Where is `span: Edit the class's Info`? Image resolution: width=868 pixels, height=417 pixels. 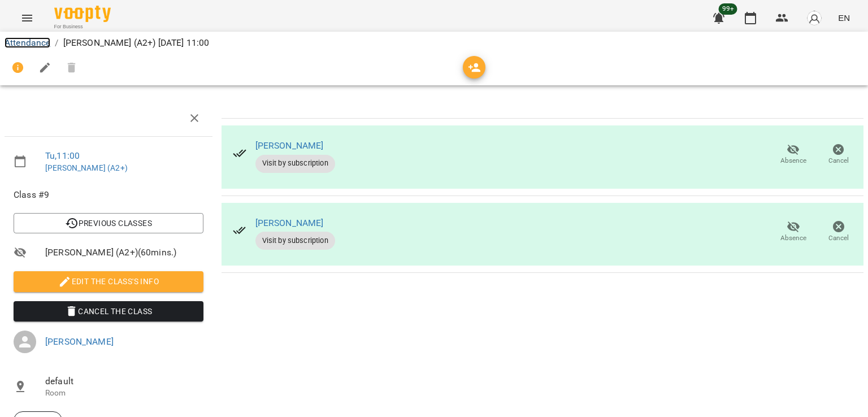 span: Edit the class's Info is located at coordinates (109, 281).